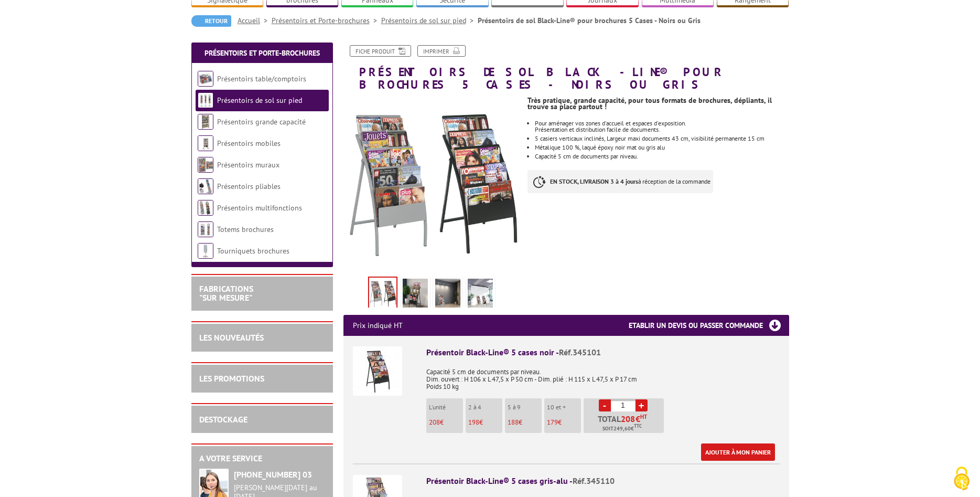 The height and width of the screenshot is (497, 980). What do you see at coordinates (567, 67) in the screenshot?
I see `h1: Présentoirs de sol Black-Line® pour brochures 5 Cases - Noirs ou Gris` at bounding box center [567, 67].